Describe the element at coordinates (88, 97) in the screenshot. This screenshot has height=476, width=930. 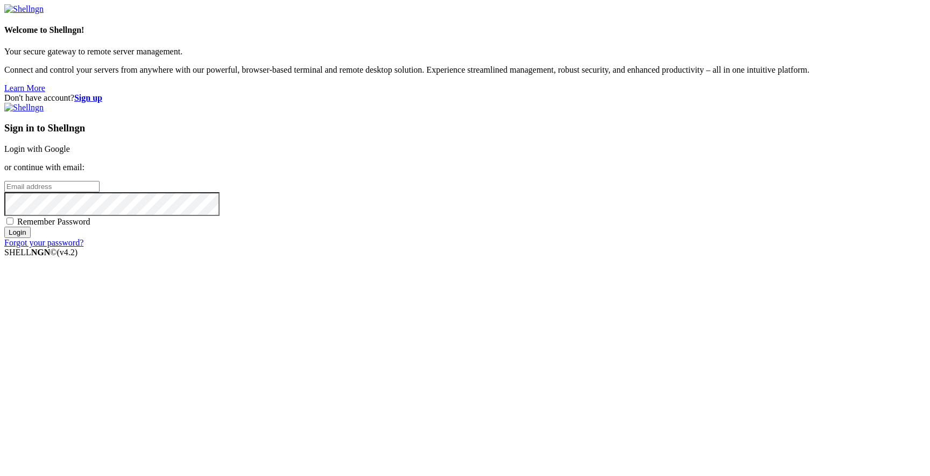
I see `strong: Sign up` at that location.